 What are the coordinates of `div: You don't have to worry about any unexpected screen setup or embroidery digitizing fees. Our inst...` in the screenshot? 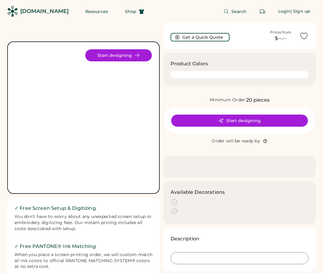 It's located at (84, 223).